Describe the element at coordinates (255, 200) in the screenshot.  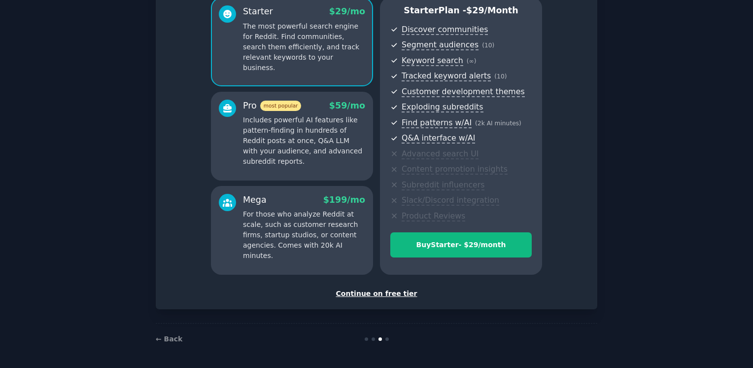
I see `div: Mega` at that location.